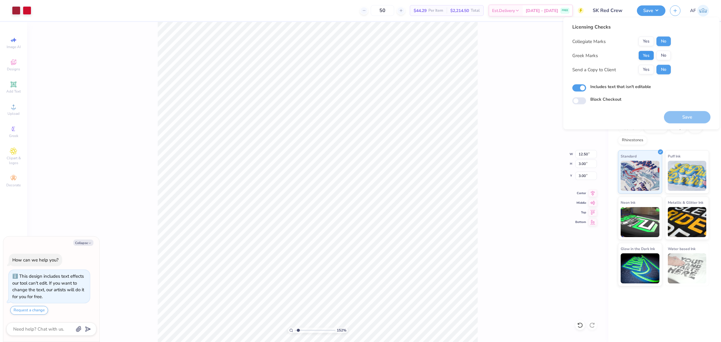 The image size is (721, 342). What do you see at coordinates (580, 222) in the screenshot?
I see `span: Bottom` at bounding box center [580, 222].